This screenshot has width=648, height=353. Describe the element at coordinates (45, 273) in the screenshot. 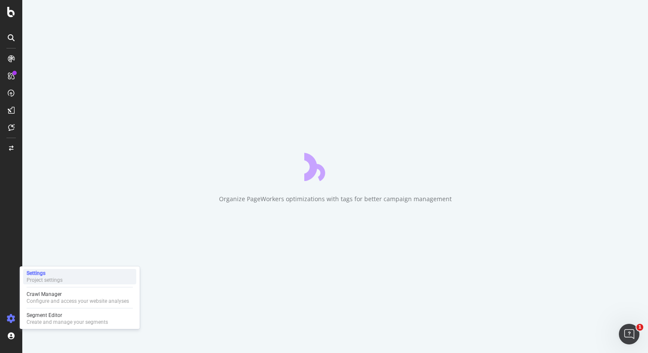

I see `div: Settings` at that location.